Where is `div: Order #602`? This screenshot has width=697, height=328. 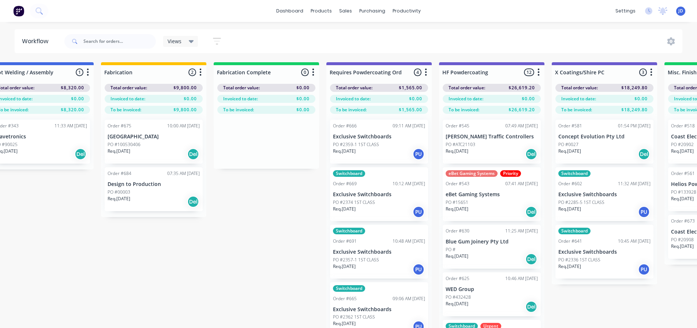
div: Order #602 is located at coordinates (570, 184).